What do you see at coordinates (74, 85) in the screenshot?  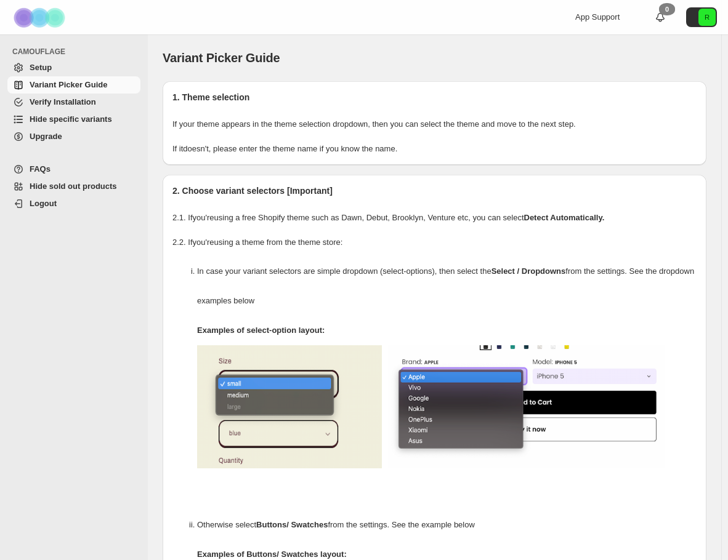 I see `a: Variant Picker Guide` at bounding box center [74, 85].